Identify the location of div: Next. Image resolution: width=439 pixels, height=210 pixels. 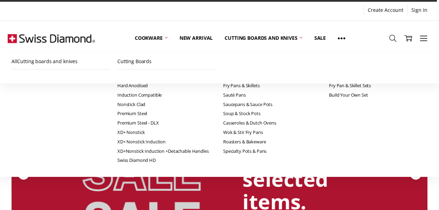
(415, 174).